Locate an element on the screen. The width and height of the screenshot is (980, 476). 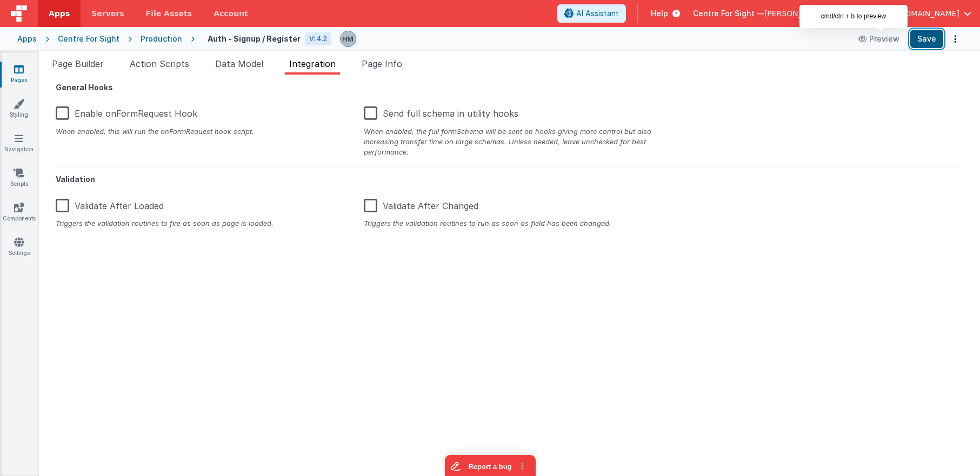
label: Validate After Loaded is located at coordinates (110, 203).